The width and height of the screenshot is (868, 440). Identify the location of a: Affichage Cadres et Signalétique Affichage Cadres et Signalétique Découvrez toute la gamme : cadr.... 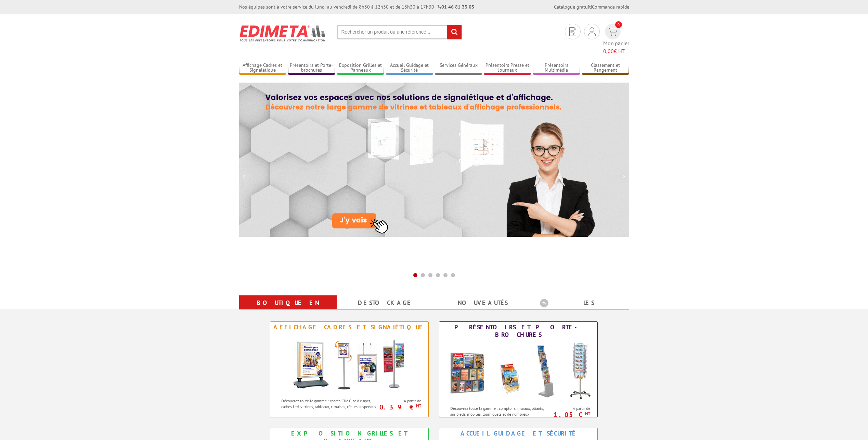
(349, 369).